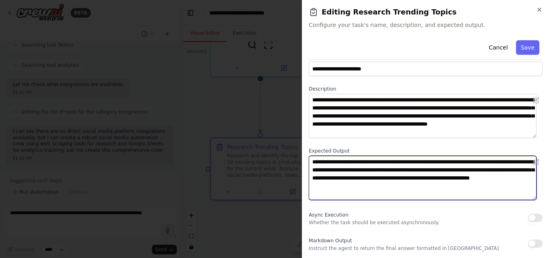  What do you see at coordinates (426, 12) in the screenshot?
I see `h2: Editing Research Trending Topics` at bounding box center [426, 12].